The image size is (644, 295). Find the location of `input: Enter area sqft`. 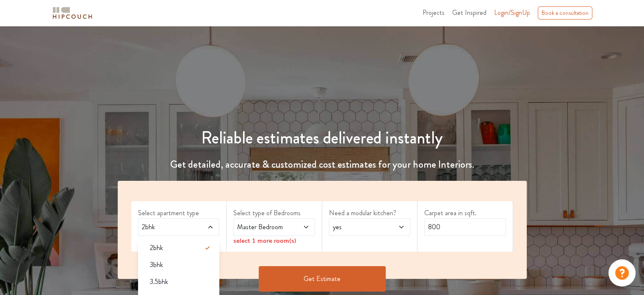

input: Enter area sqft is located at coordinates (465, 227).